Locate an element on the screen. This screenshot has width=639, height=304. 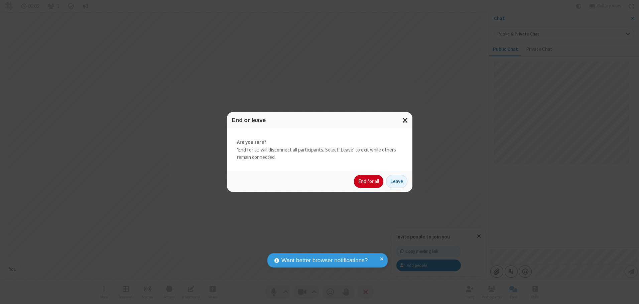
div: 'End for all' will disconnect all participants. Select 'Leave' to exit while others remain connec... is located at coordinates (319, 150).